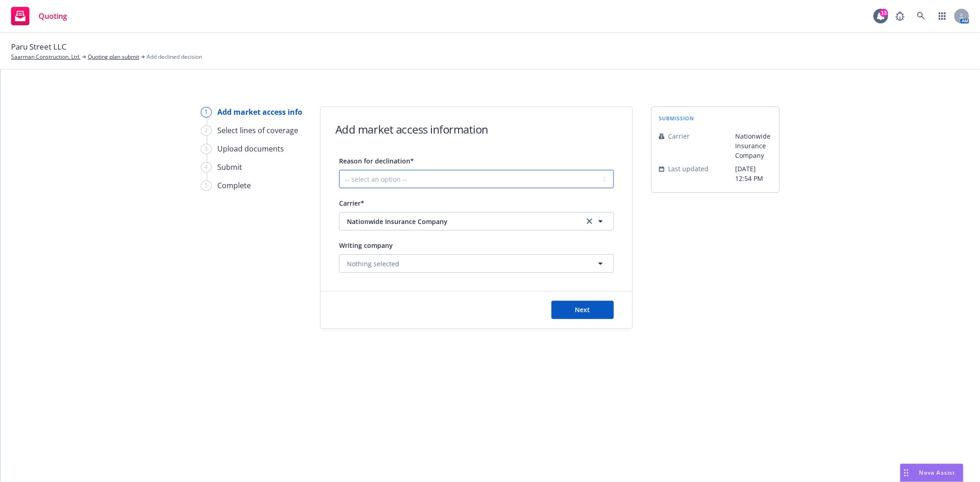 The height and width of the screenshot is (482, 980). Describe the element at coordinates (53, 16) in the screenshot. I see `span: Quoting` at that location.